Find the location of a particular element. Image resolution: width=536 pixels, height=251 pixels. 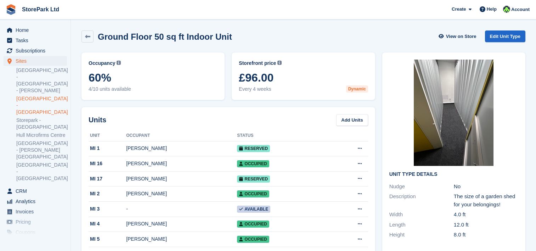

div: Nudge is located at coordinates (422, 186).